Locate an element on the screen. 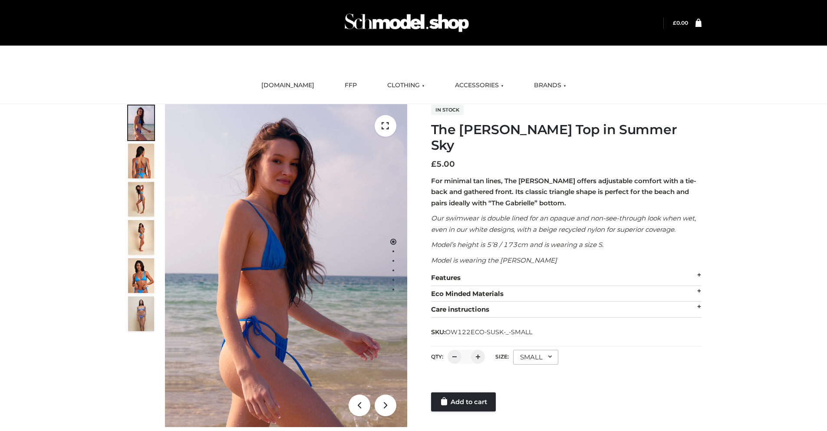 The width and height of the screenshot is (827, 431). img: 3.Alex-top_CN-1-1-2.jpg is located at coordinates (141, 237).